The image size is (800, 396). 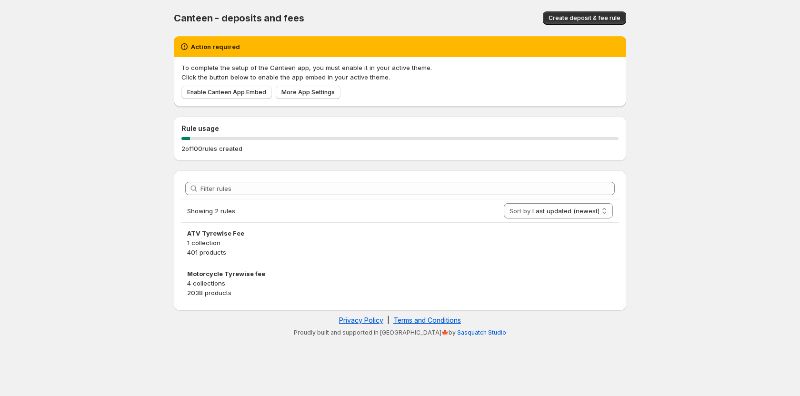 I want to click on span: More App Settings, so click(x=308, y=92).